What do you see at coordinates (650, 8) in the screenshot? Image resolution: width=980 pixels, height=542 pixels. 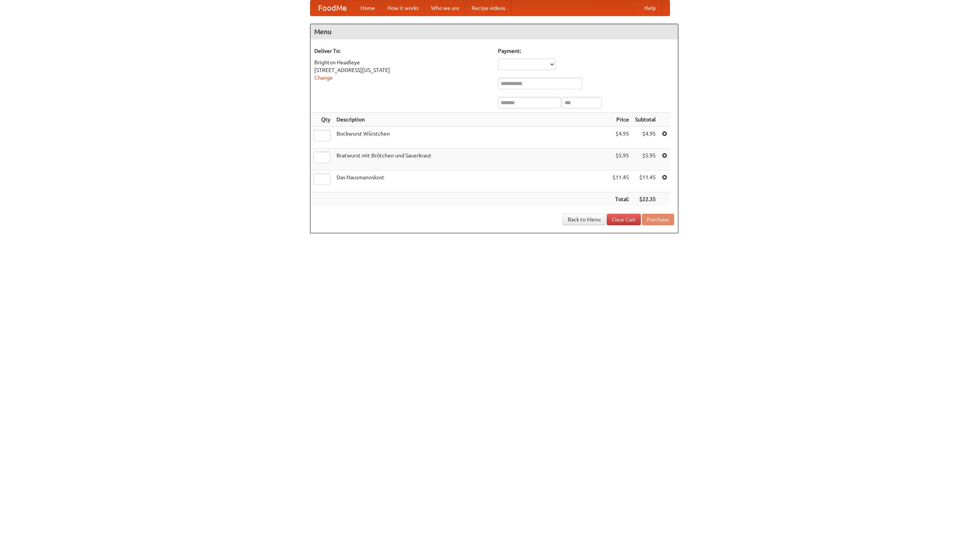 I see `a: Help` at bounding box center [650, 8].